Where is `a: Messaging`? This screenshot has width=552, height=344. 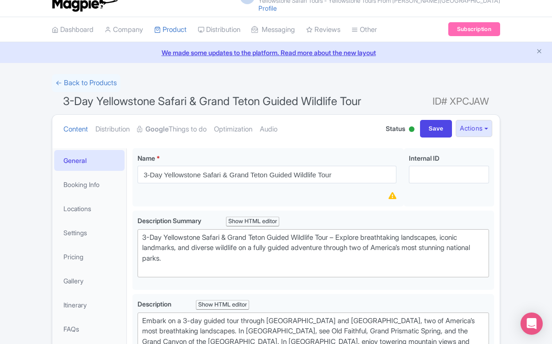 a: Messaging is located at coordinates (273, 30).